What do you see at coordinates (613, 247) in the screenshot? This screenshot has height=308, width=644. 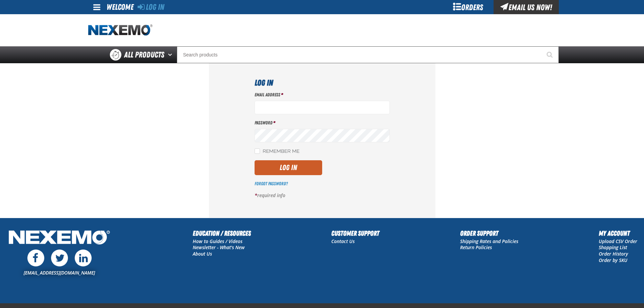 I see `a: Shopping List` at bounding box center [613, 247].